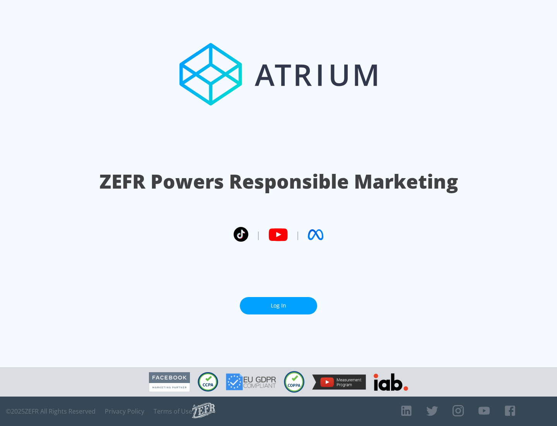 This screenshot has height=426, width=557. I want to click on img: Facebook Marketing Partner, so click(169, 381).